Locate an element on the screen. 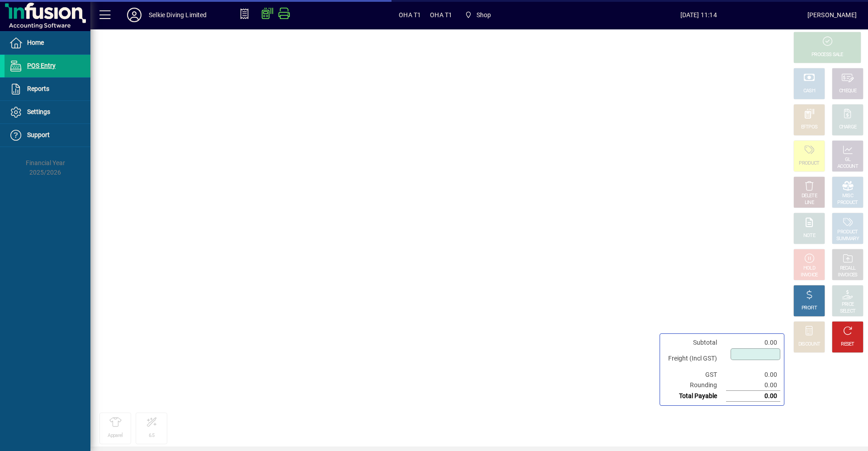 Image resolution: width=868 pixels, height=451 pixels. div: CHEQUE is located at coordinates (848, 91).